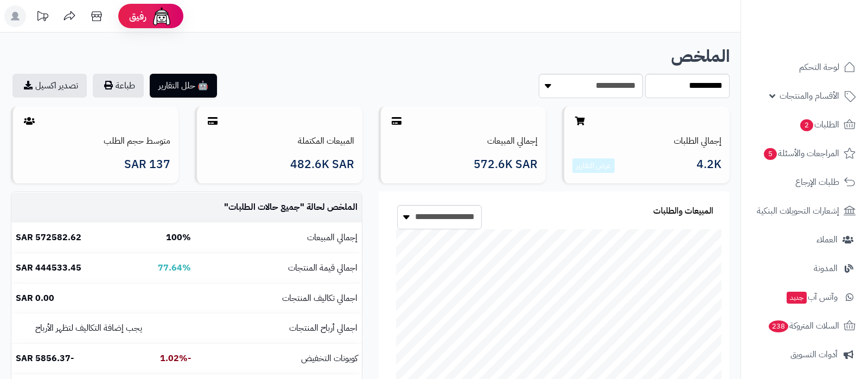 The image size is (868, 379). What do you see at coordinates (804, 269) in the screenshot?
I see `a: المدونة` at bounding box center [804, 269].